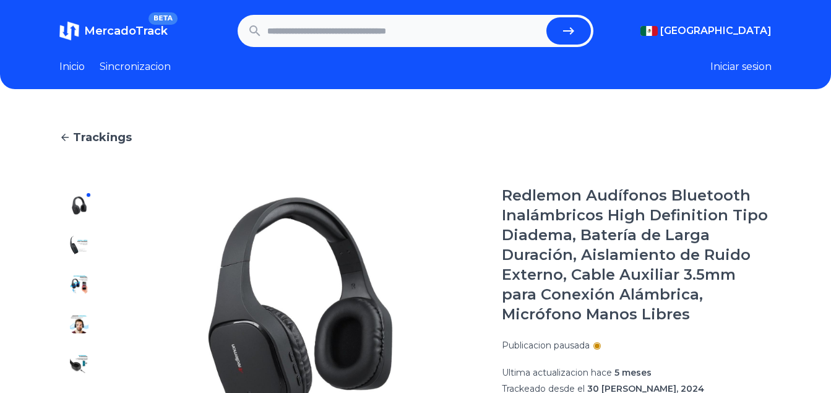  Describe the element at coordinates (557, 373) in the screenshot. I see `span: Ultima actualizacion hace` at that location.